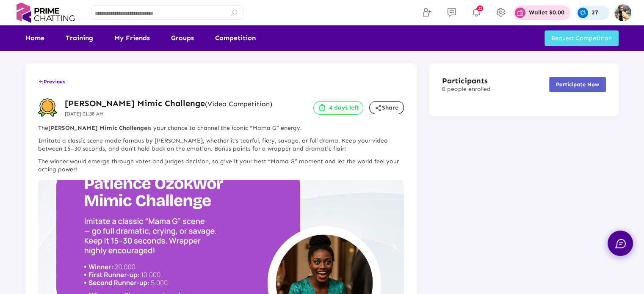 The width and height of the screenshot is (644, 294). What do you see at coordinates (620, 244) in the screenshot?
I see `img: chat.svg` at bounding box center [620, 244].